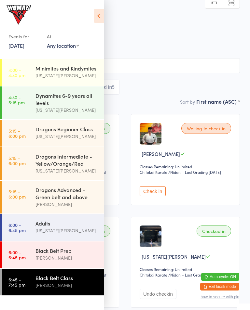 The height and width of the screenshot is (310, 250). I want to click on label: Sort by, so click(187, 102).